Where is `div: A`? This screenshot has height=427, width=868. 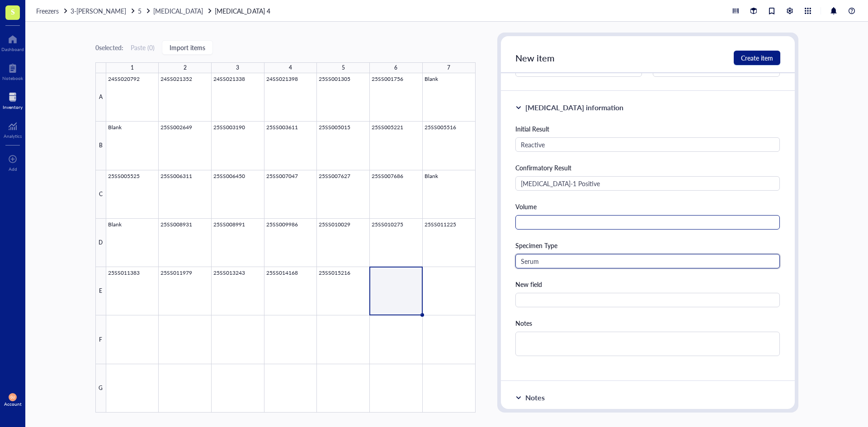 div: A is located at coordinates (101, 97).